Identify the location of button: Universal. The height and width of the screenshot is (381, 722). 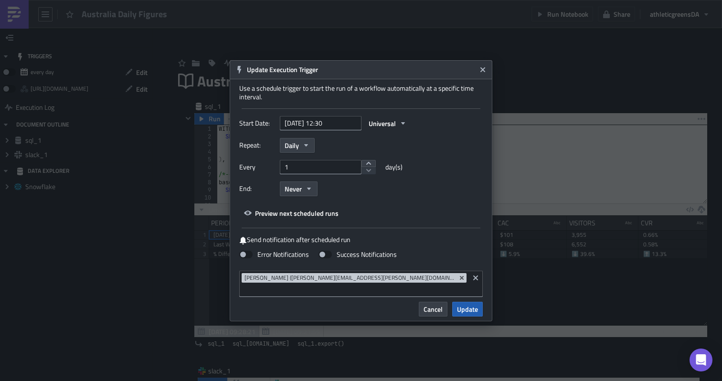
(388, 123).